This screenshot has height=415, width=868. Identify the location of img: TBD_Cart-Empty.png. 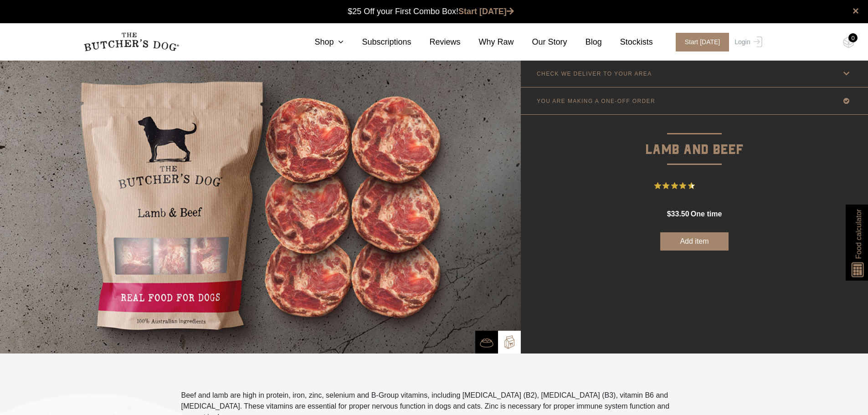
(848, 42).